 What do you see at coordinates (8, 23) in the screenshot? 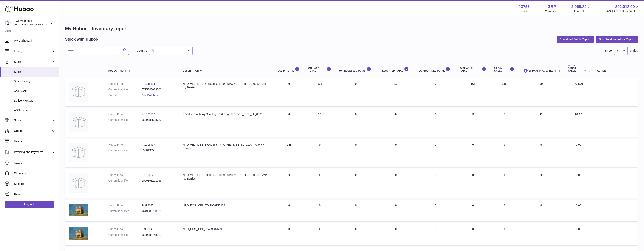
I see `img: alan@twowombats.com` at bounding box center [8, 23].